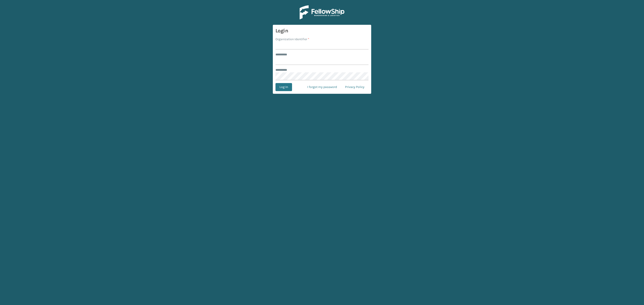  What do you see at coordinates (322, 31) in the screenshot?
I see `h3: Login` at bounding box center [322, 31].